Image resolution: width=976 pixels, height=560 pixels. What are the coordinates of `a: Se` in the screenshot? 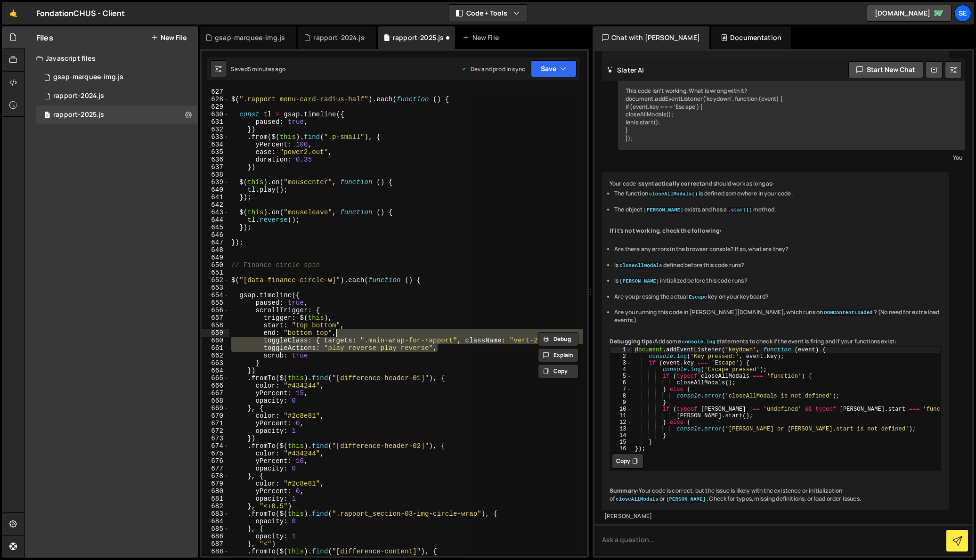 It's located at (963, 13).